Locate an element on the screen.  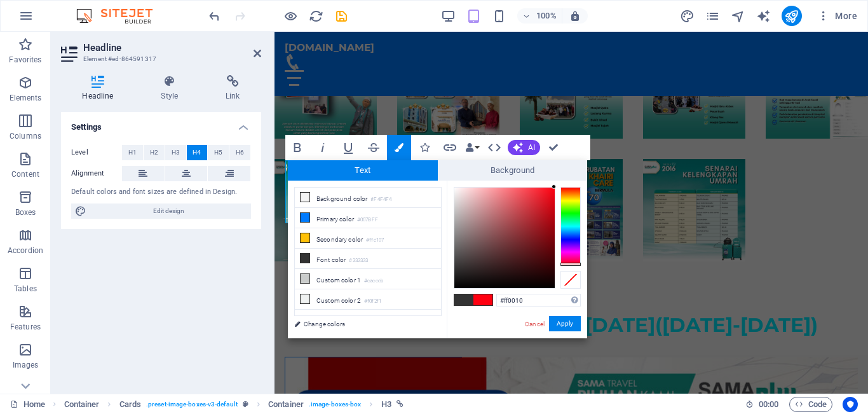
small: #F4F4F4 is located at coordinates (380, 200).